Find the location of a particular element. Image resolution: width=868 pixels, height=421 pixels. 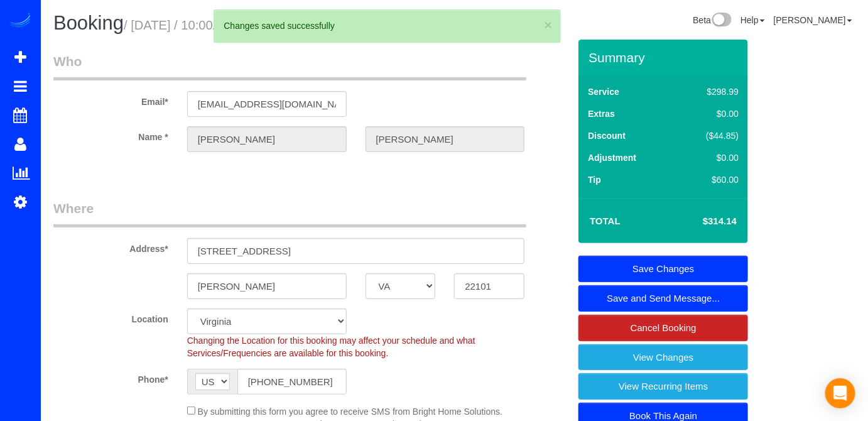

a: Save and Send Message... is located at coordinates (663, 298).